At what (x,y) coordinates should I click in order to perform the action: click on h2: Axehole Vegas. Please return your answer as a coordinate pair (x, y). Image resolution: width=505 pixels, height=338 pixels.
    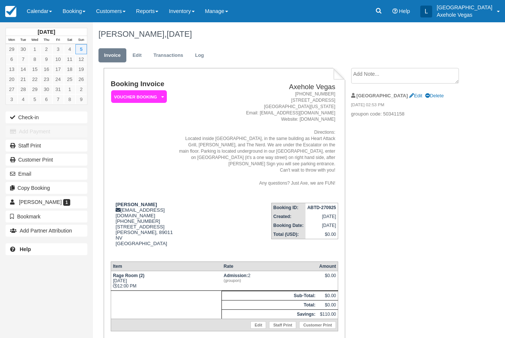
    Looking at the image, I should click on (257, 87).